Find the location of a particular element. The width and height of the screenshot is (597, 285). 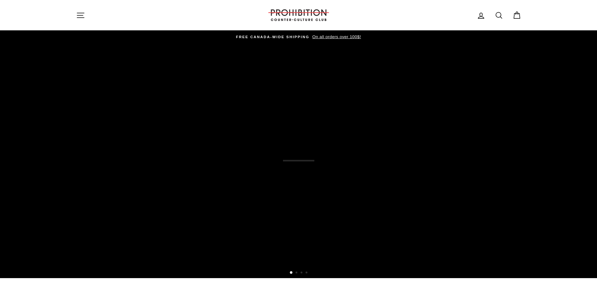

button: 4 is located at coordinates (307, 274).